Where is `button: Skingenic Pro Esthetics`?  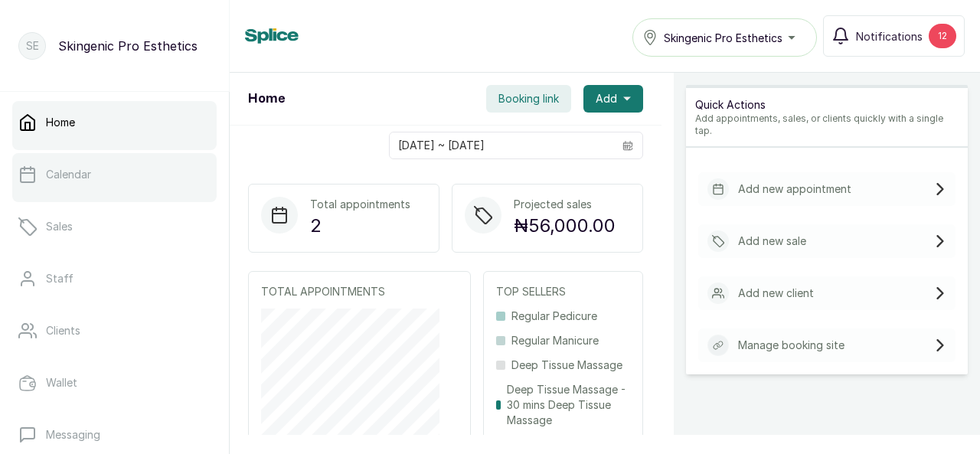
button: Skingenic Pro Esthetics is located at coordinates (724, 37).